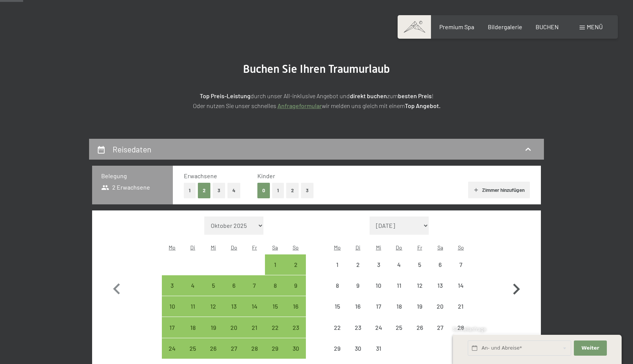 The height and width of the screenshot is (364, 633). Describe the element at coordinates (358, 264) in the screenshot. I see `div: Tue Dec 02 2025` at that location.